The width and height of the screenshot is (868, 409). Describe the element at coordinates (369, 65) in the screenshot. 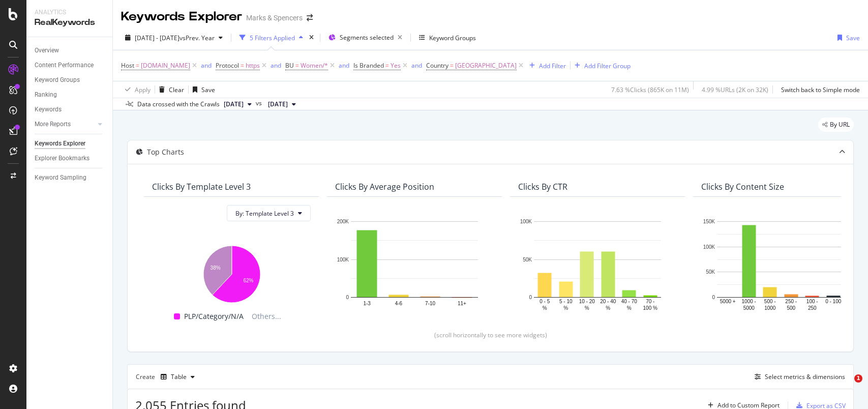

I see `span: Is Branded` at that location.